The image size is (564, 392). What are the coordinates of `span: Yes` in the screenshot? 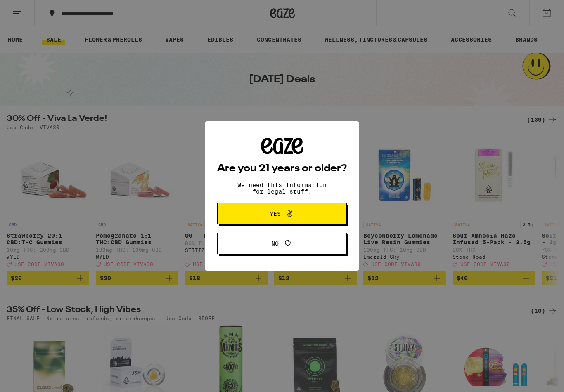 It's located at (275, 214).